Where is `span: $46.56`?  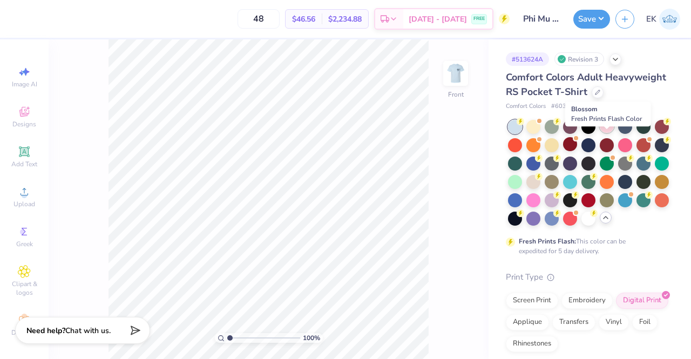 span: $46.56 is located at coordinates (304, 19).